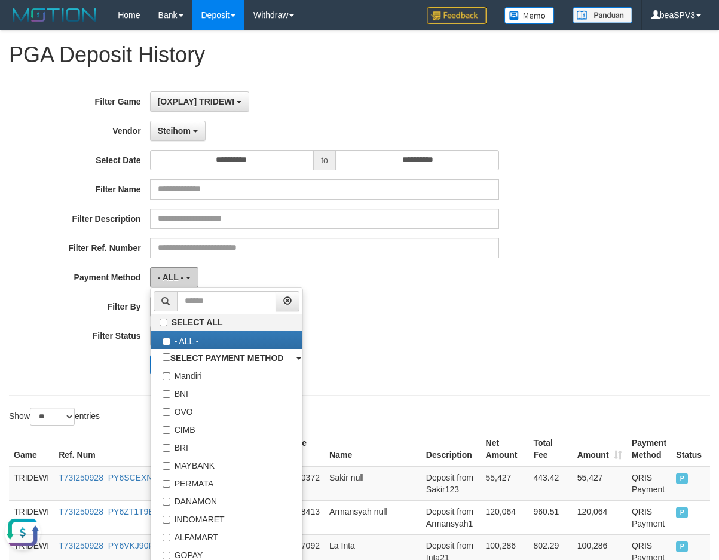 The width and height of the screenshot is (719, 560). I want to click on th: Status, so click(691, 449).